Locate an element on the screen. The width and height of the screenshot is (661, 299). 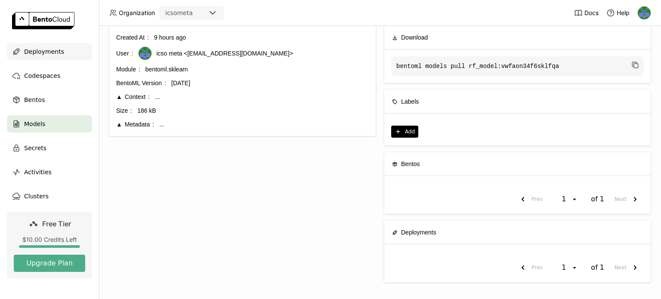
div: Context is located at coordinates (133, 97).